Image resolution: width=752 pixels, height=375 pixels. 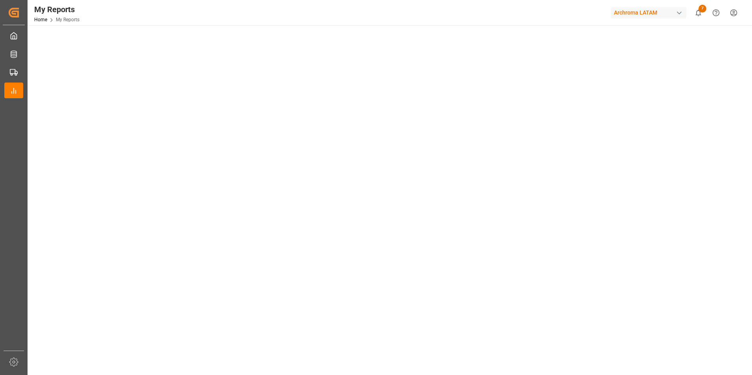 What do you see at coordinates (716, 13) in the screenshot?
I see `button: Help Center` at bounding box center [716, 13].